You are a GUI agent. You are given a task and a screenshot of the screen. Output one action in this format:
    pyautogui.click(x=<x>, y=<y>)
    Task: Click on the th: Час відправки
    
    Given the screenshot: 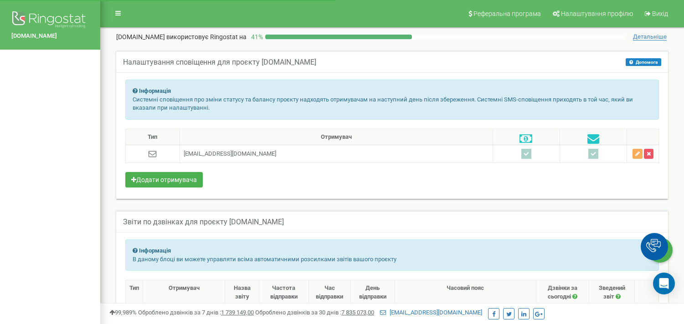 What is the action you would take?
    pyautogui.click(x=329, y=293)
    